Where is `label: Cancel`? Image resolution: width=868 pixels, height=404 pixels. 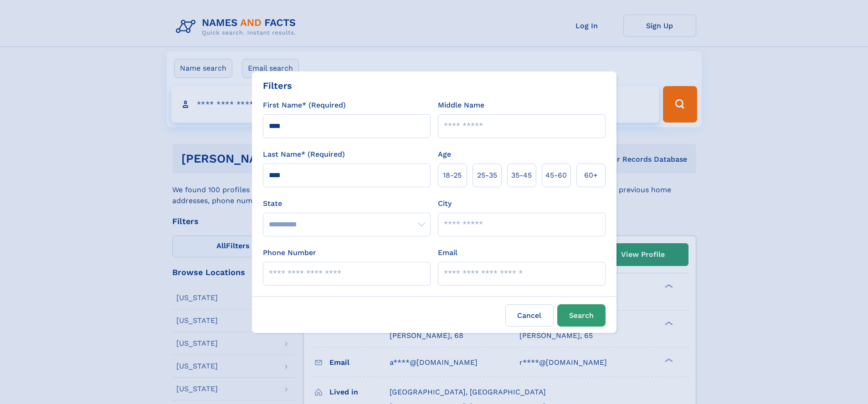
label: Cancel is located at coordinates (529, 316).